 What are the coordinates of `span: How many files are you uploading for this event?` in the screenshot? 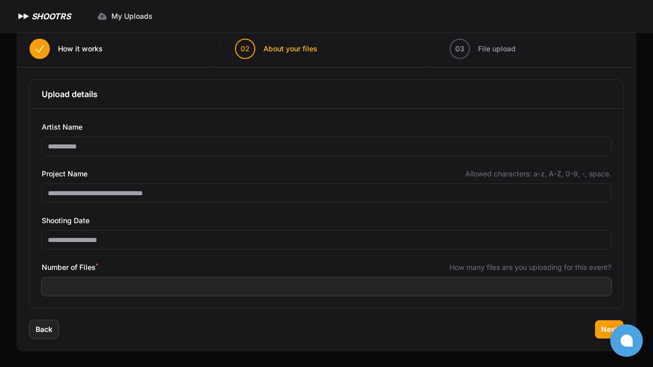 It's located at (530, 267).